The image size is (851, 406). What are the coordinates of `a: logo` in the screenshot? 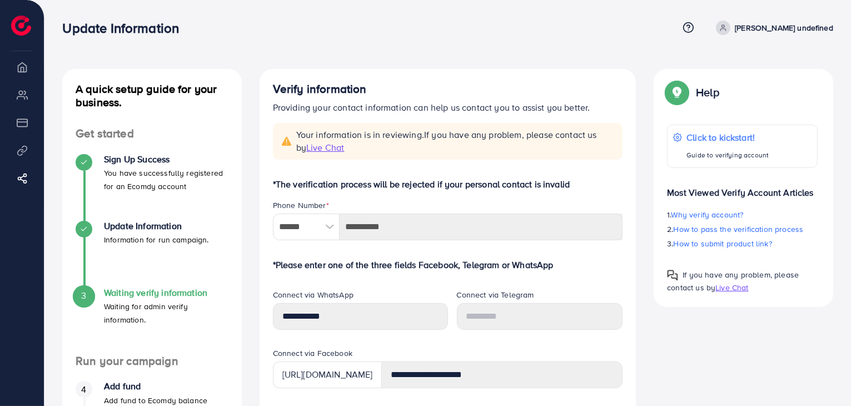 It's located at (21, 26).